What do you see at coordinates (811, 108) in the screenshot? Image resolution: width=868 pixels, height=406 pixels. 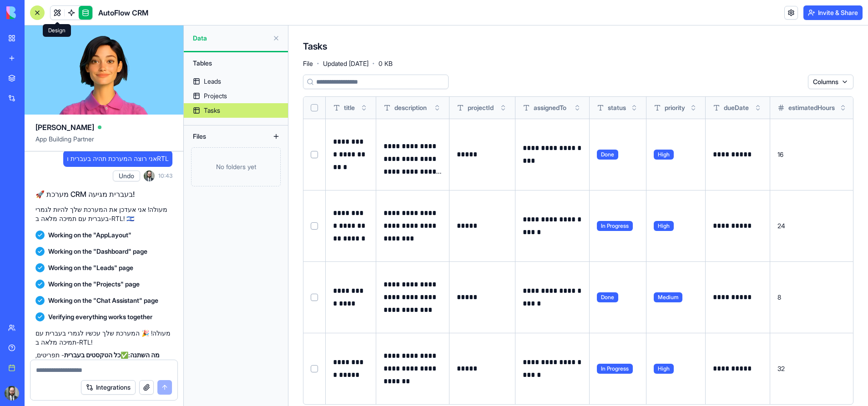 I see `span: estimatedHours` at bounding box center [811, 108].